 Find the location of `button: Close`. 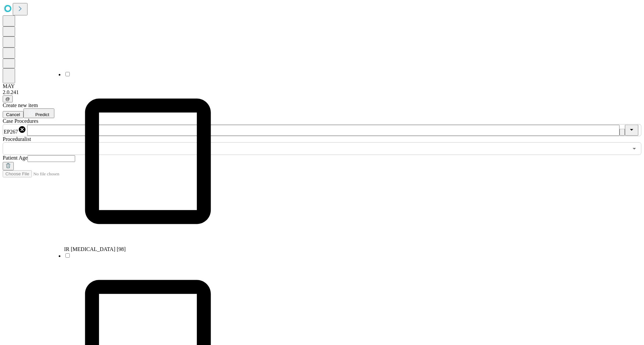

button: Close is located at coordinates (632, 130).